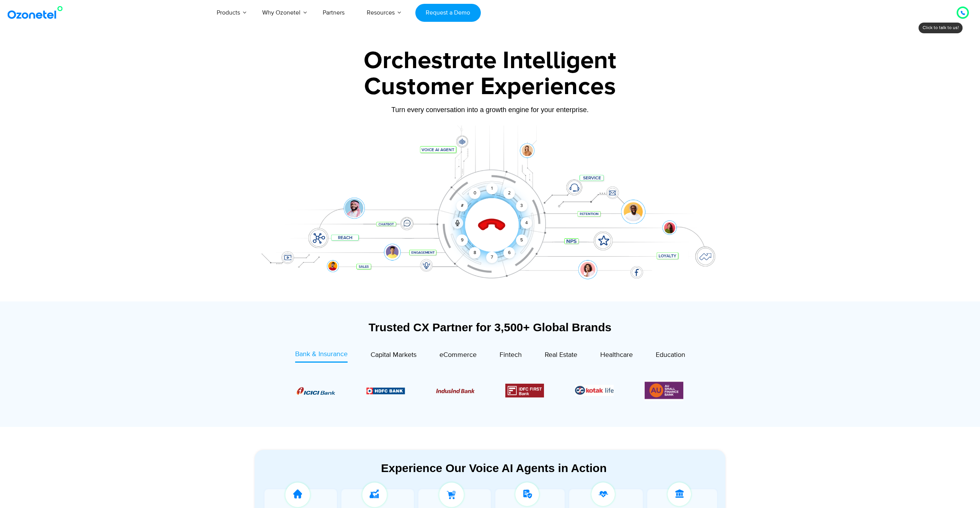 The height and width of the screenshot is (508, 980). I want to click on div: 8, so click(474, 253).